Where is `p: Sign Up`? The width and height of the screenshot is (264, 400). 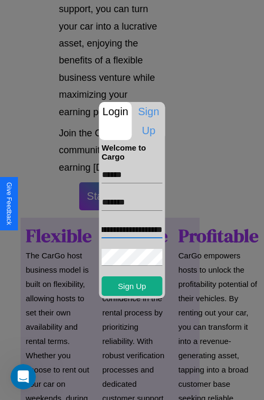 p: Sign Up is located at coordinates (149, 121).